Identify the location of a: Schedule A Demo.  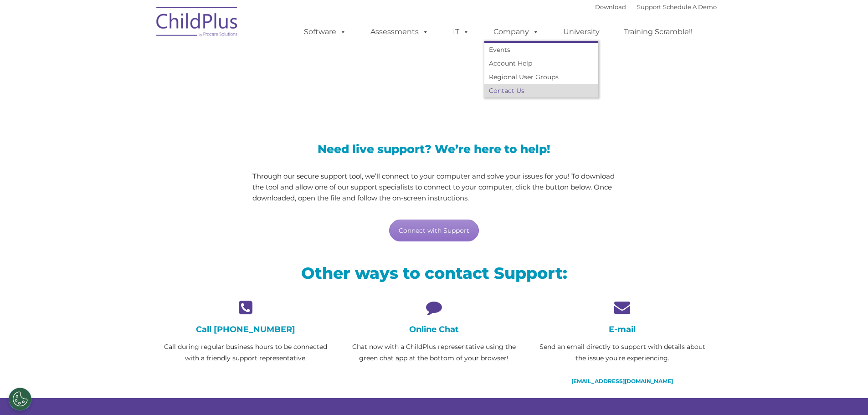
(690, 7).